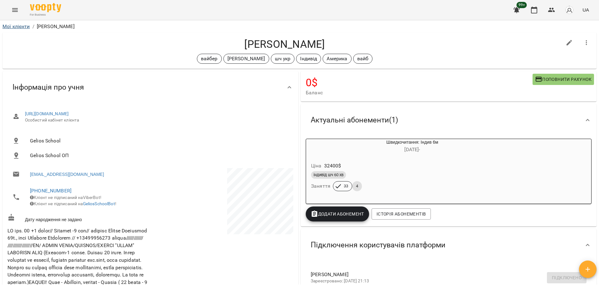 The height and width of the screenshot is (288, 599). Describe the element at coordinates (150, 87) in the screenshot. I see `div: Інформація про учня` at that location.